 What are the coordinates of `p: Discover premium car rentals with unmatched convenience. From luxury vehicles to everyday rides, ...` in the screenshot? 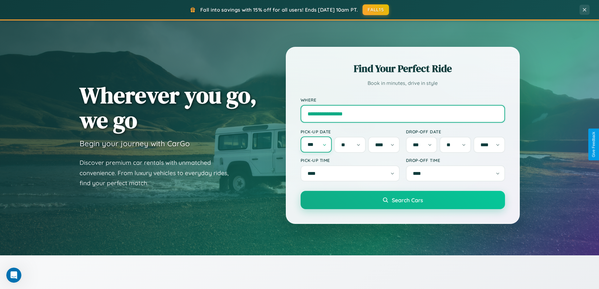 It's located at (158, 173).